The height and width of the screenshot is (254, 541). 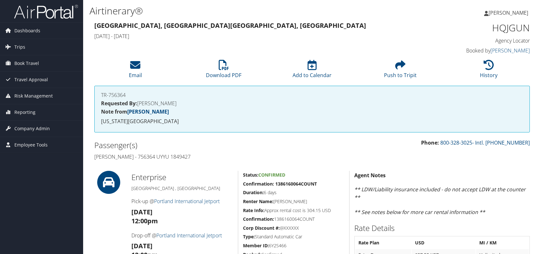 I want to click on strong: Agent Notes, so click(x=370, y=175).